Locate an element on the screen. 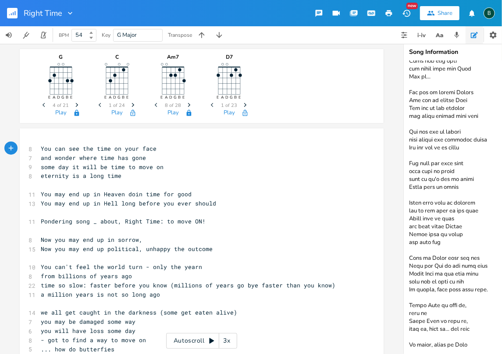 Image resolution: width=502 pixels, height=354 pixels. span: we all get caught in the darkness (some get eaten alive) is located at coordinates (139, 312).